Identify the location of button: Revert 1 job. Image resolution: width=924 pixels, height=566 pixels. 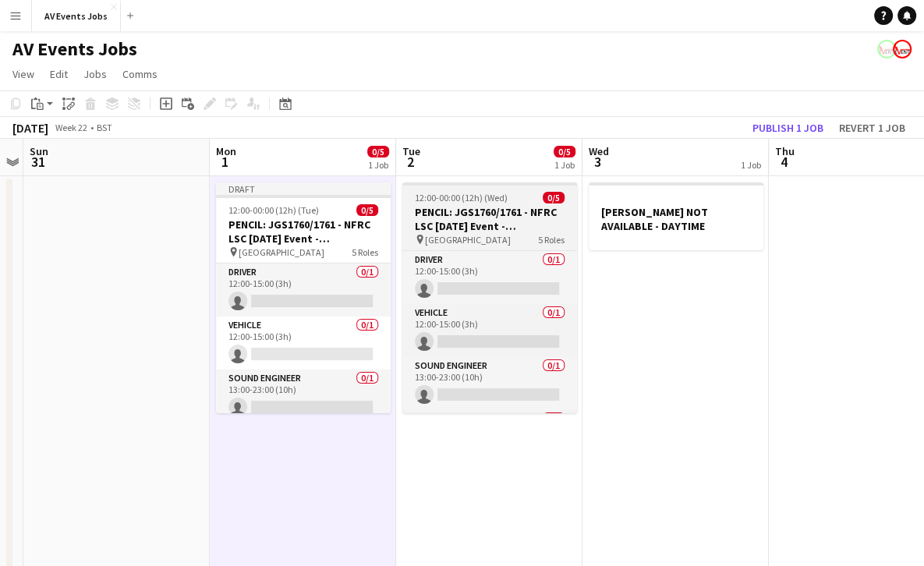
(872, 128).